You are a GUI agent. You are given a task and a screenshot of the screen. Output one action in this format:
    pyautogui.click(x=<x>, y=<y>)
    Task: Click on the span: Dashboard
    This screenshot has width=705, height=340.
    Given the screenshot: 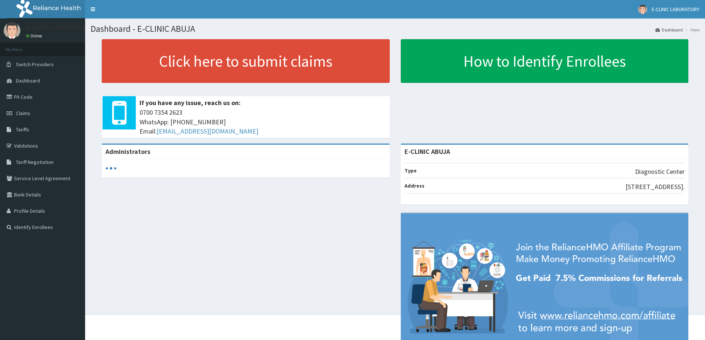 What is the action you would take?
    pyautogui.click(x=28, y=81)
    